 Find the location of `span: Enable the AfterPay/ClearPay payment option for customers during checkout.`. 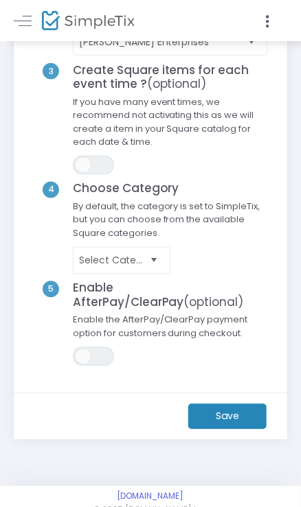

span: Enable the AfterPay/ClearPay payment option for customers during checkout. is located at coordinates (170, 330).